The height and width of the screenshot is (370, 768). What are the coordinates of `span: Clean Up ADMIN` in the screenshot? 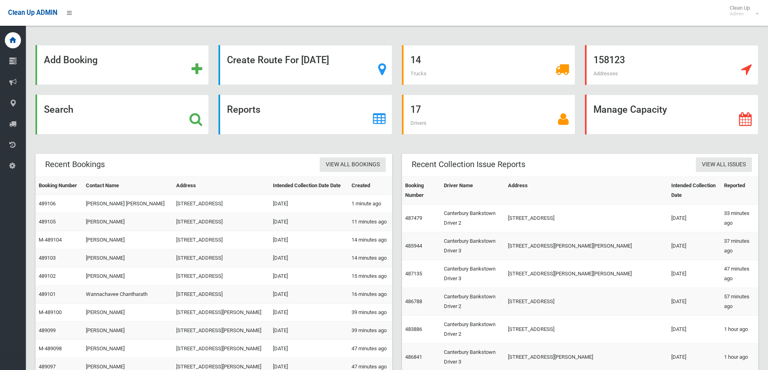 It's located at (33, 12).